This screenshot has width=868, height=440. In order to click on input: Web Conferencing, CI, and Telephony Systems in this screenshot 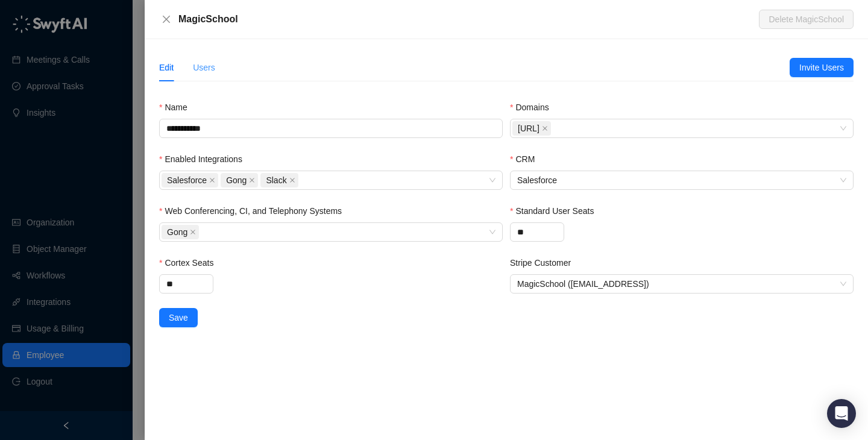, I will do `click(202, 232)`.